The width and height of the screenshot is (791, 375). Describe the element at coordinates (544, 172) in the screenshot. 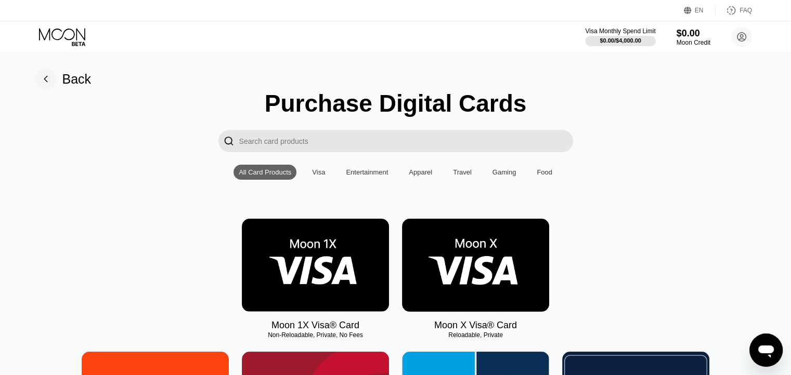

I see `div: Food` at that location.